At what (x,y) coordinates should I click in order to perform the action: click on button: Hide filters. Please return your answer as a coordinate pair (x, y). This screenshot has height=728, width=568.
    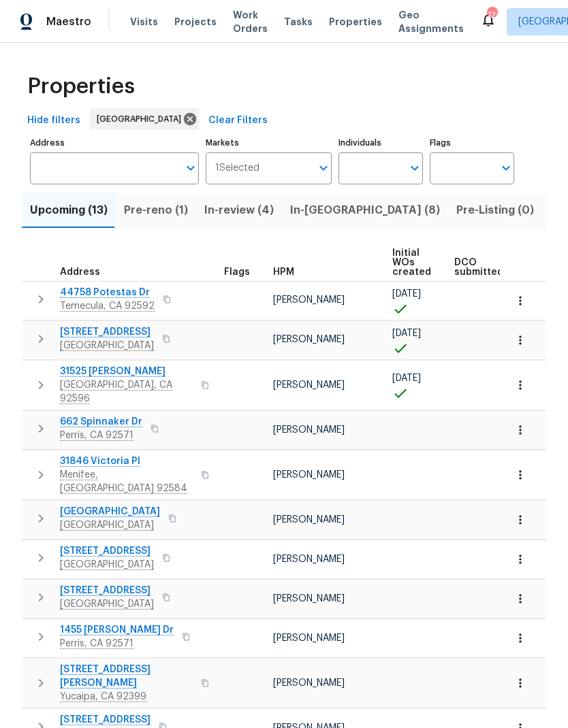
    Looking at the image, I should click on (54, 121).